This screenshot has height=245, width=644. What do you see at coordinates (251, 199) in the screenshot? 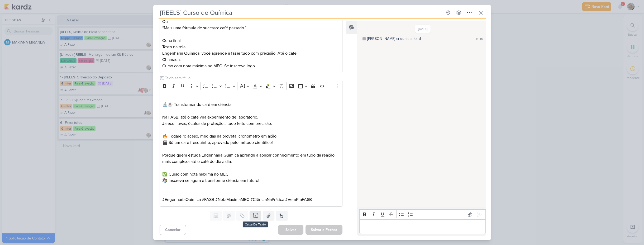
I see `p: #EngenhariaQuímica #FASB #NotaMáximaMEC #CiênciaNaPrática #VemPraFASB` at bounding box center [251, 199].